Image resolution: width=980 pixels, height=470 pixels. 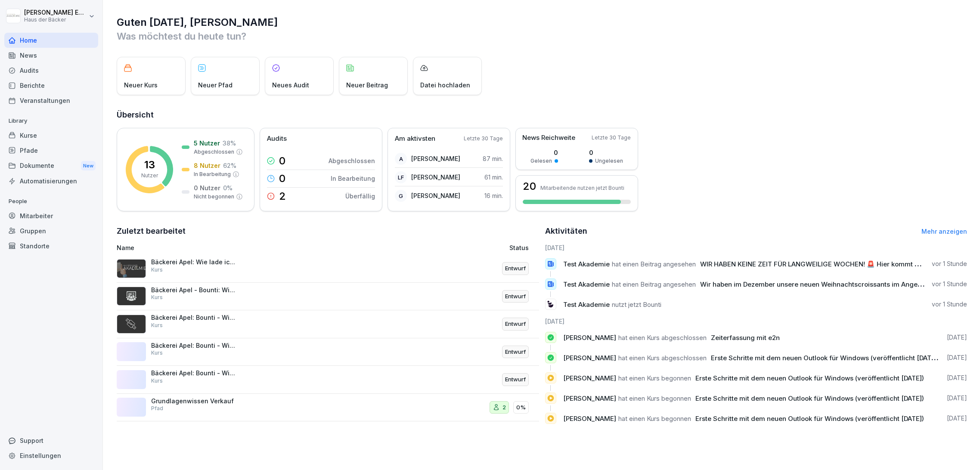 I want to click on p: 62 %, so click(x=230, y=165).